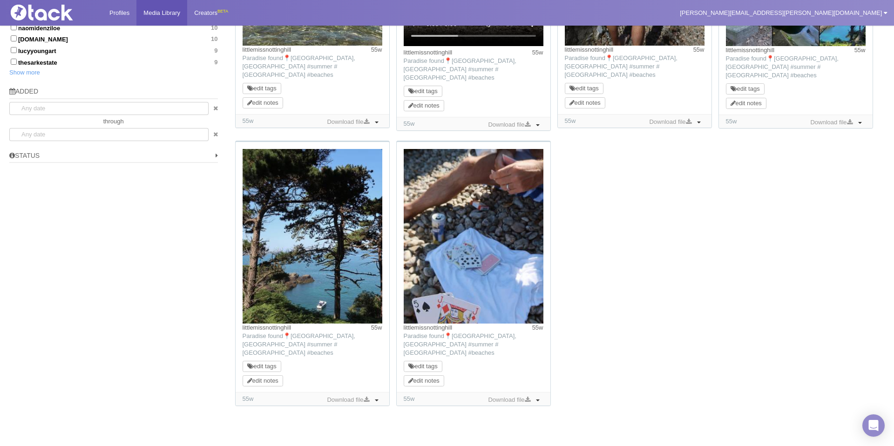 The image size is (894, 446). What do you see at coordinates (114, 122) in the screenshot?
I see `div: through` at bounding box center [114, 122].